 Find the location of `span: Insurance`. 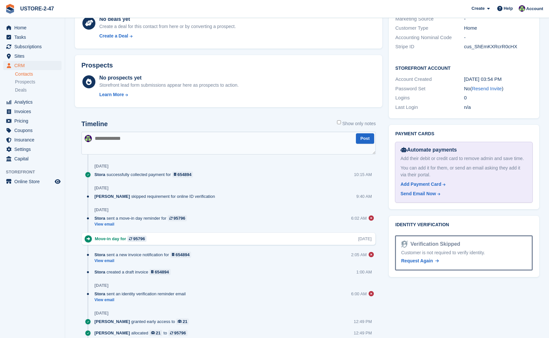

span: Insurance is located at coordinates (34, 140).